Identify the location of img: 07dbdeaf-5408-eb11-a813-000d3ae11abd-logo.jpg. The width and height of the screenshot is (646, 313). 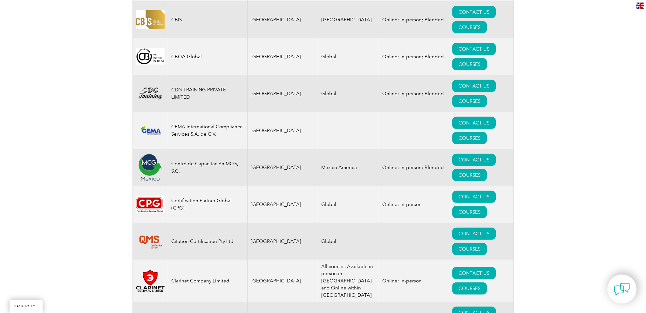
(150, 19).